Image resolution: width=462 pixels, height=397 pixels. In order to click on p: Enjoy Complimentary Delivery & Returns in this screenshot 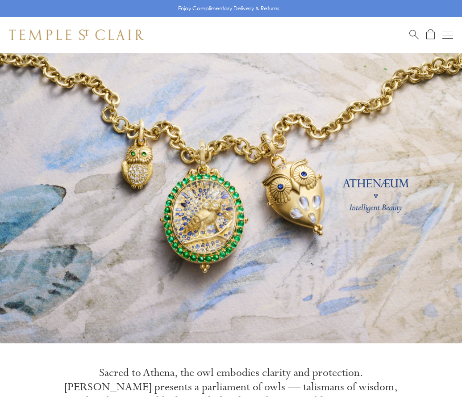, I will do `click(229, 8)`.